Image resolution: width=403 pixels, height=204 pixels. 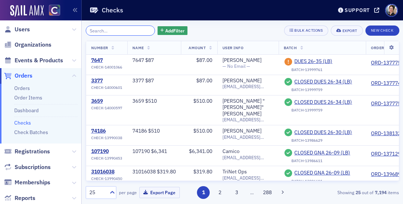 I want to click on div: BATCH-13999761, so click(x=306, y=70).